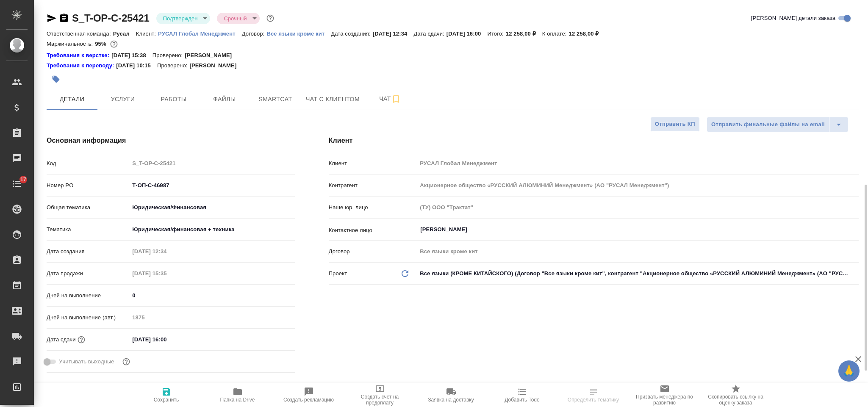 This screenshot has height=407, width=868. Describe the element at coordinates (200, 34) in the screenshot. I see `p: РУСАЛ Глобал Менеджмент` at that location.